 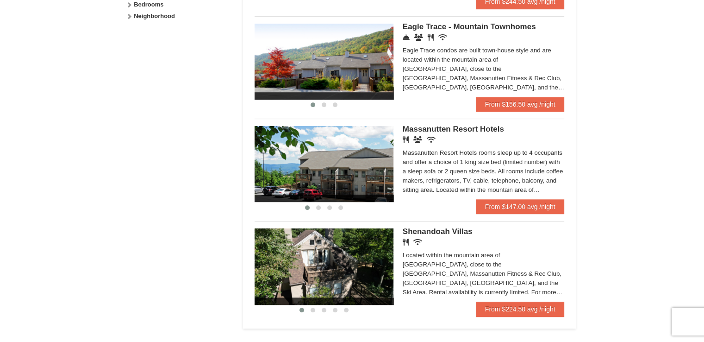 What do you see at coordinates (520, 104) in the screenshot?
I see `a: From $156.50 avg /night` at bounding box center [520, 104].